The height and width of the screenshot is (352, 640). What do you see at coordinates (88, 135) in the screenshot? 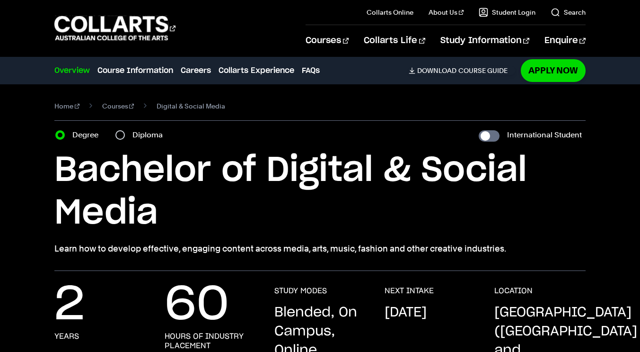
I see `label: Degree` at bounding box center [88, 135].